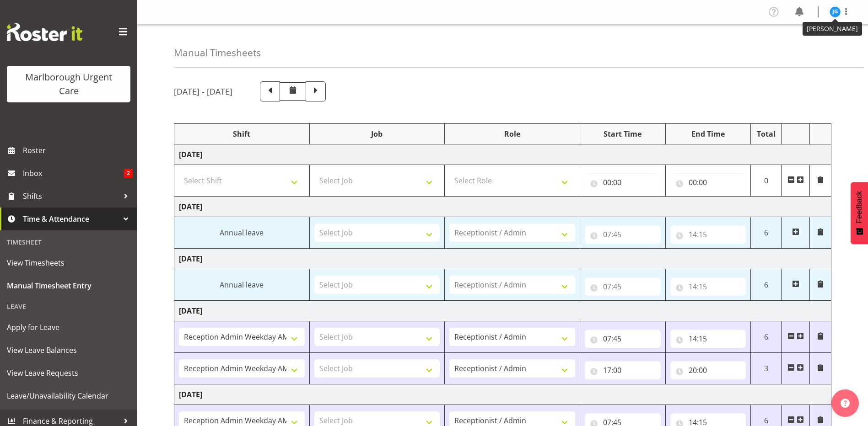  Describe the element at coordinates (68, 263) in the screenshot. I see `span: View Timesheets` at that location.